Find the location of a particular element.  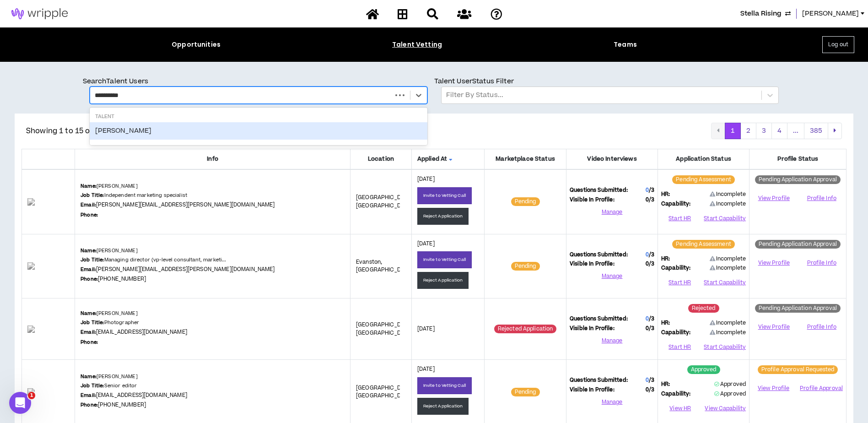

span: Applied At is located at coordinates (448, 159).